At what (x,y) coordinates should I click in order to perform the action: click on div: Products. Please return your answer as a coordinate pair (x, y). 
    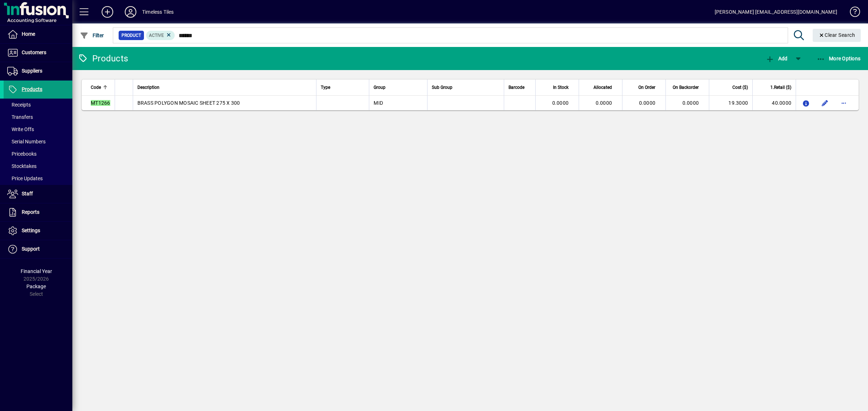
    Looking at the image, I should click on (103, 58).